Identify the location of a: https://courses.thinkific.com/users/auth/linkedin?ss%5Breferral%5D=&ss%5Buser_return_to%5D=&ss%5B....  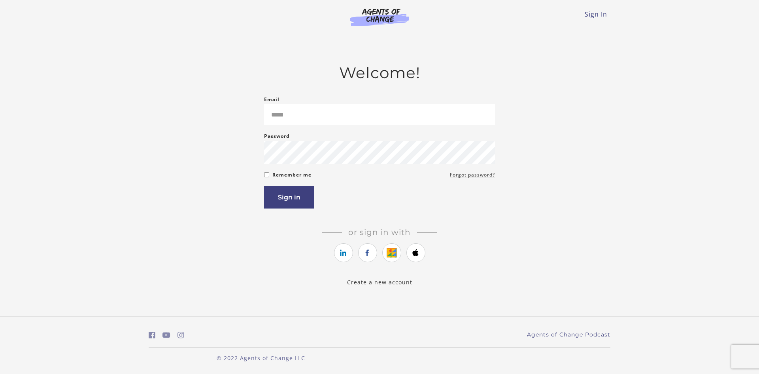
(344, 253).